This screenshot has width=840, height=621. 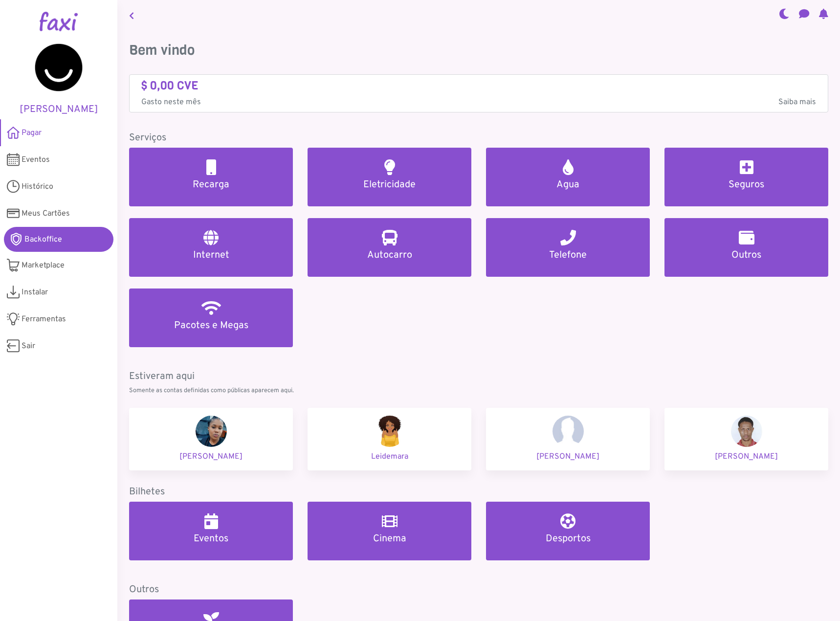 What do you see at coordinates (479, 377) in the screenshot?
I see `h5: Estiveram aqui` at bounding box center [479, 377].